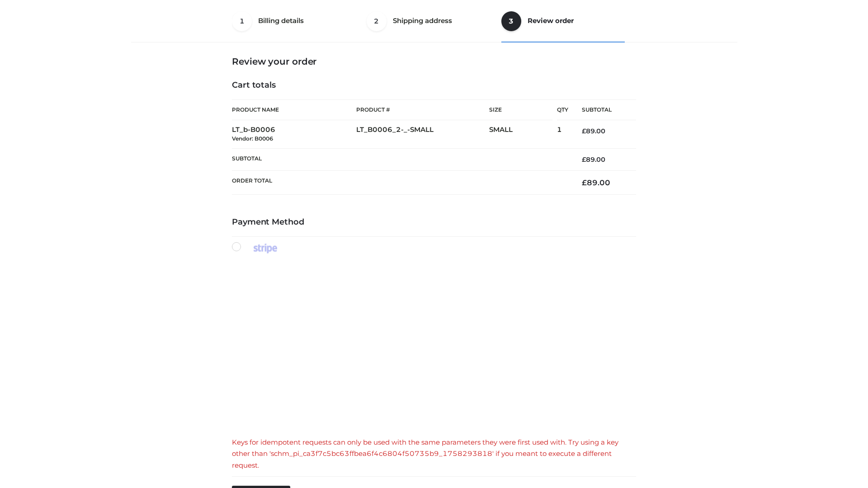  I want to click on h4: Cart totals, so click(434, 86).